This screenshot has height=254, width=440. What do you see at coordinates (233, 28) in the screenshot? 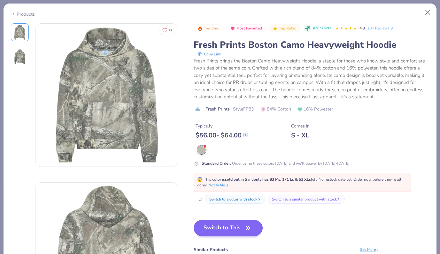
I see `img: Most Favorited sort` at bounding box center [233, 28].